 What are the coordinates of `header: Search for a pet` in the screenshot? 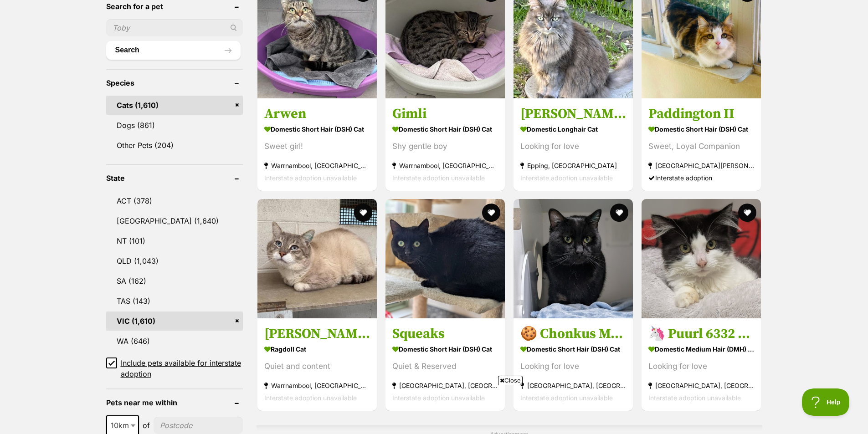 It's located at (174, 7).